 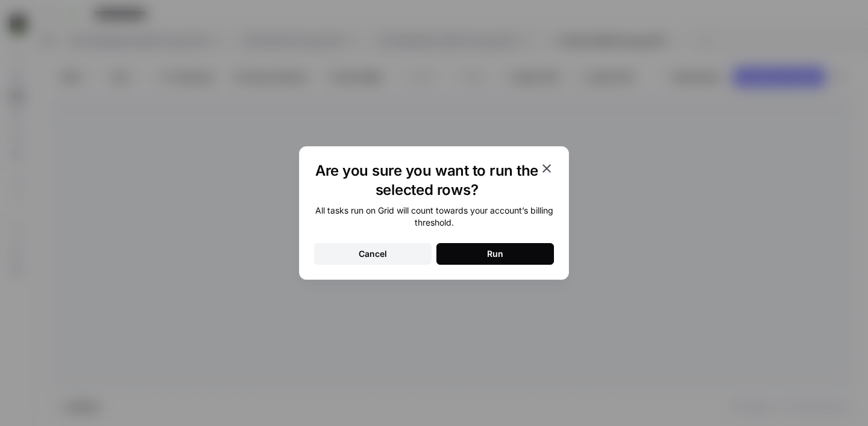 What do you see at coordinates (372, 254) in the screenshot?
I see `button: Cancel` at bounding box center [372, 254].